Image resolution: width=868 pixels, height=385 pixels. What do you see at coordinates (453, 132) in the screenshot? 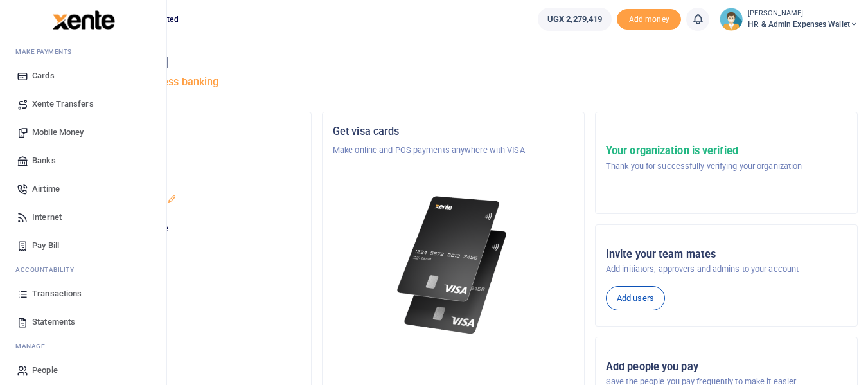
I see `h5: Get visa cards` at bounding box center [453, 132].